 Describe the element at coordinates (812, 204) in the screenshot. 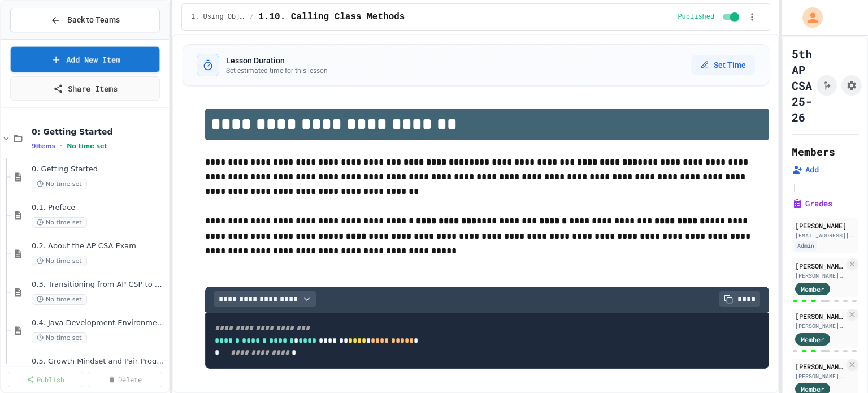

I see `button: Grades` at that location.